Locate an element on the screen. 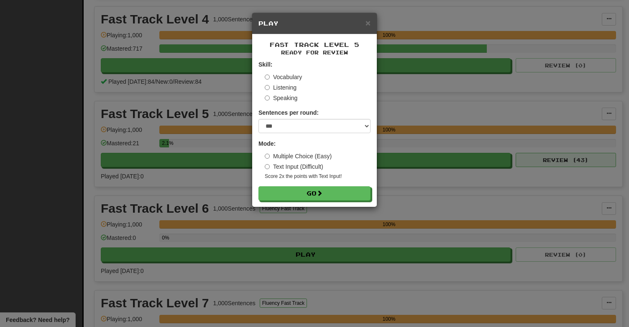 This screenshot has width=629, height=327. label: Sentences per round: is located at coordinates (288, 112).